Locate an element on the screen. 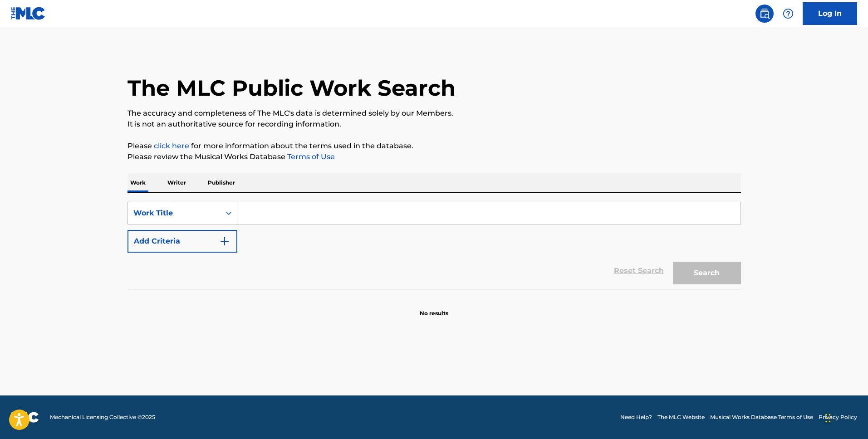 This screenshot has height=439, width=868. div: Work Title is located at coordinates (174, 213).